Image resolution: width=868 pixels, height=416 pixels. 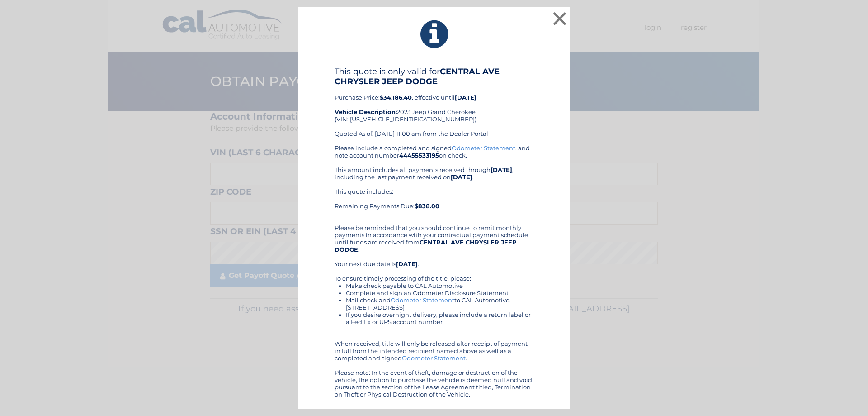 What do you see at coordinates (366, 112) in the screenshot?
I see `strong: Vehicle Description:` at bounding box center [366, 112].